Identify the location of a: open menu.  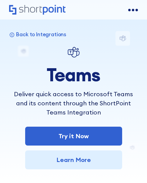
(133, 10).